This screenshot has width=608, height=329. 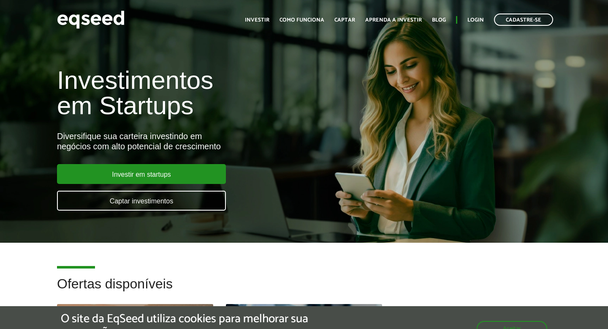 What do you see at coordinates (345, 20) in the screenshot?
I see `a: Captar` at bounding box center [345, 20].